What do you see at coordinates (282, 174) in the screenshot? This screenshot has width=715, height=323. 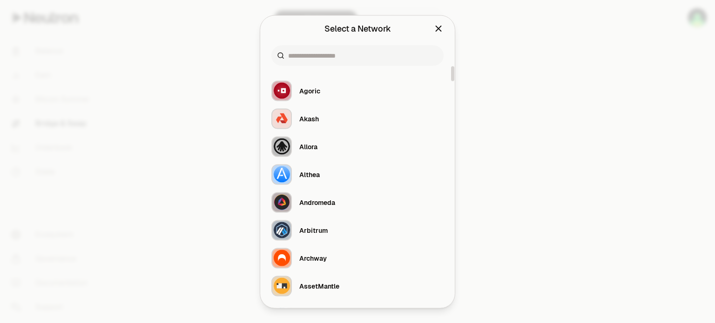 I see `img: Althea Logo` at bounding box center [282, 174].